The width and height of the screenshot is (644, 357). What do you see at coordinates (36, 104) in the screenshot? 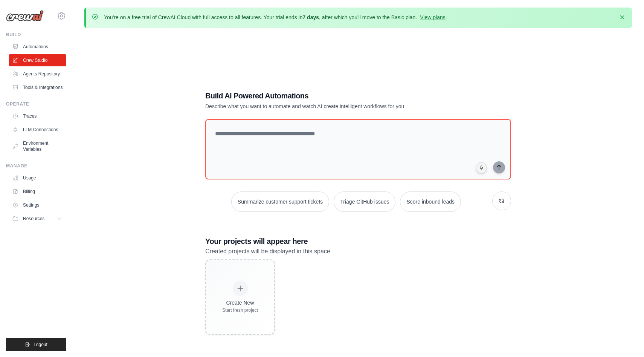
I see `div: Operate` at bounding box center [36, 104].